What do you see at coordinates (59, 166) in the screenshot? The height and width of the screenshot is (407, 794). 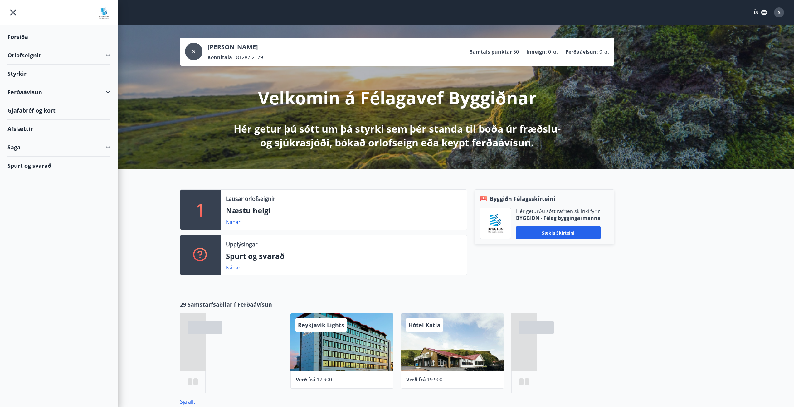 I see `div: Spurt og svarað` at bounding box center [59, 166].